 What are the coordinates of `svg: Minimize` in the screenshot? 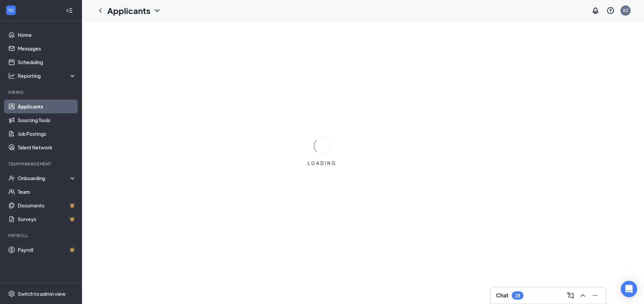 It's located at (595, 296).